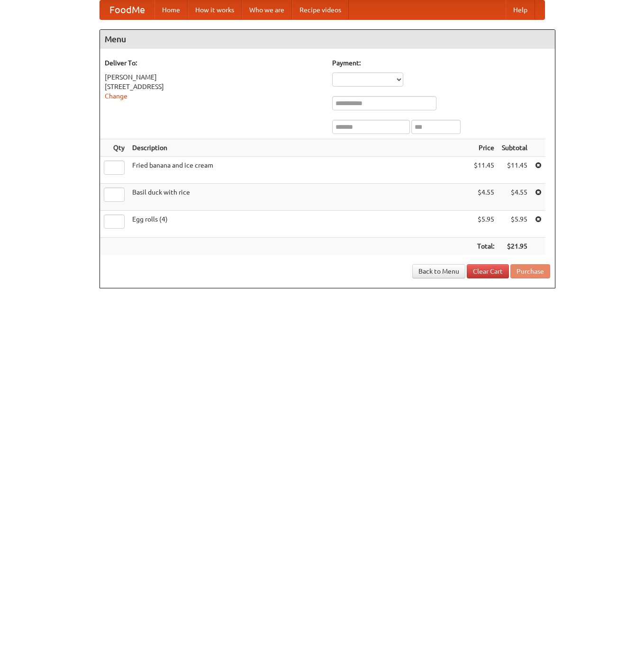  I want to click on a: Help, so click(521, 10).